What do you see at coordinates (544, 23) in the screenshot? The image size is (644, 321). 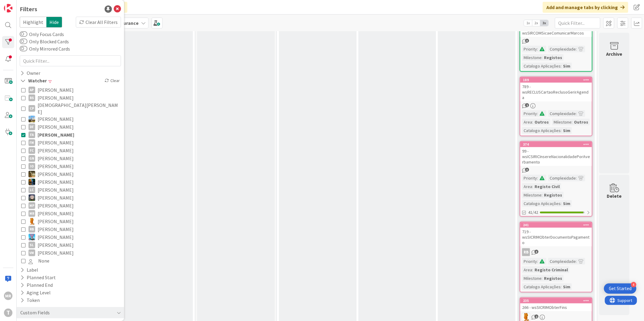 I see `span: 3x` at bounding box center [544, 23].